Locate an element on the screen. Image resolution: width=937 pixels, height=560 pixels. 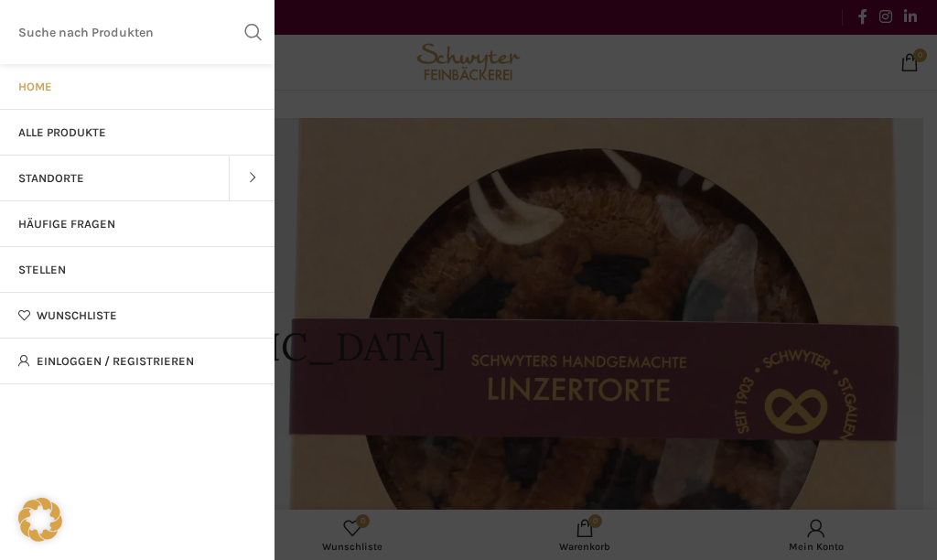
span: Standorte is located at coordinates (51, 178).